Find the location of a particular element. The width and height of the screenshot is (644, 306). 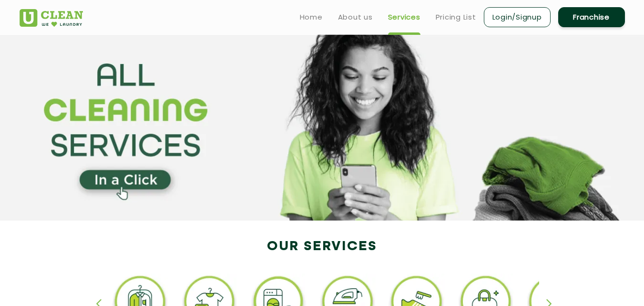

img: UClean Laundry and Dry Cleaning is located at coordinates (51, 18).